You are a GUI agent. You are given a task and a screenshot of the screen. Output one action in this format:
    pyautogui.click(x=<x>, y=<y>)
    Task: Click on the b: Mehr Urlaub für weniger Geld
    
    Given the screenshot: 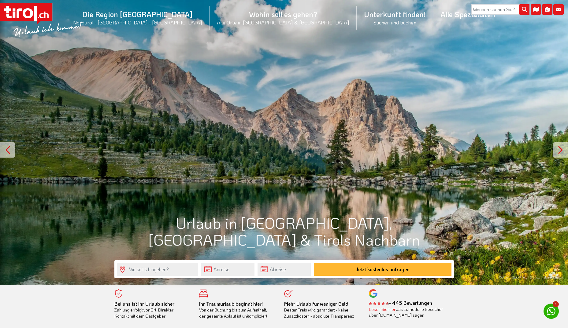 What is the action you would take?
    pyautogui.click(x=316, y=304)
    